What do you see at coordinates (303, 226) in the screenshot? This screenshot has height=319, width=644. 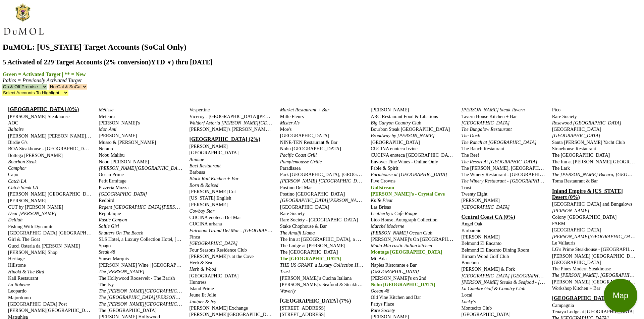 I see `span: Stake Chophouse & Bar` at bounding box center [303, 226].